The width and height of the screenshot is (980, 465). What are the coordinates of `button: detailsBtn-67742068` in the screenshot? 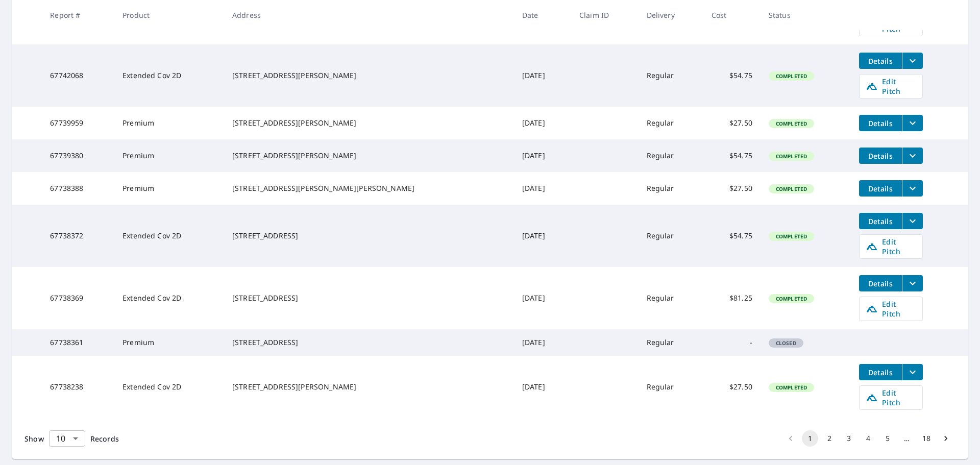 It's located at (881, 61).